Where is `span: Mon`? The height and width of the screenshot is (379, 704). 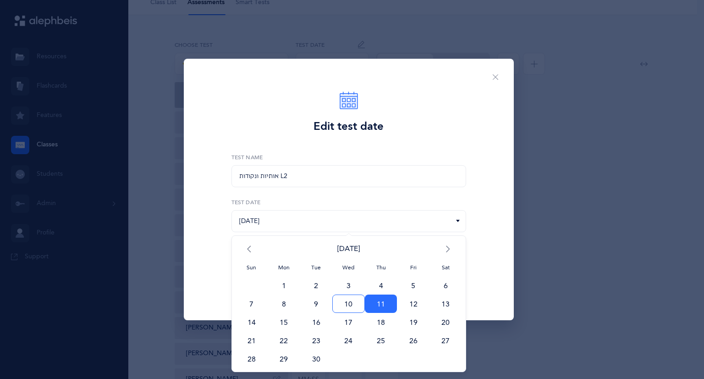 span: Mon is located at coordinates (284, 267).